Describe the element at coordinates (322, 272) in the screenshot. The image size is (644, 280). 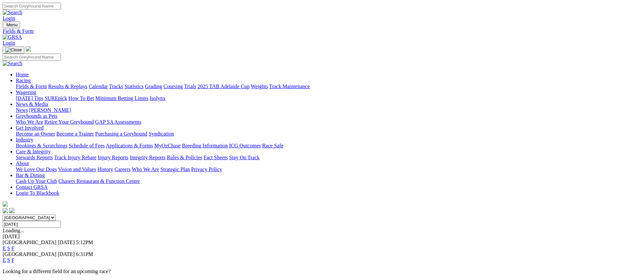
I see `p: Looking for a different field for an upcoming race?` at that location.